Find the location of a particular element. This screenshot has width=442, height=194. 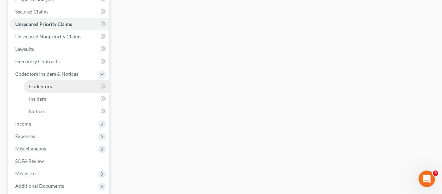

span: Miscellaneous is located at coordinates (30, 149).